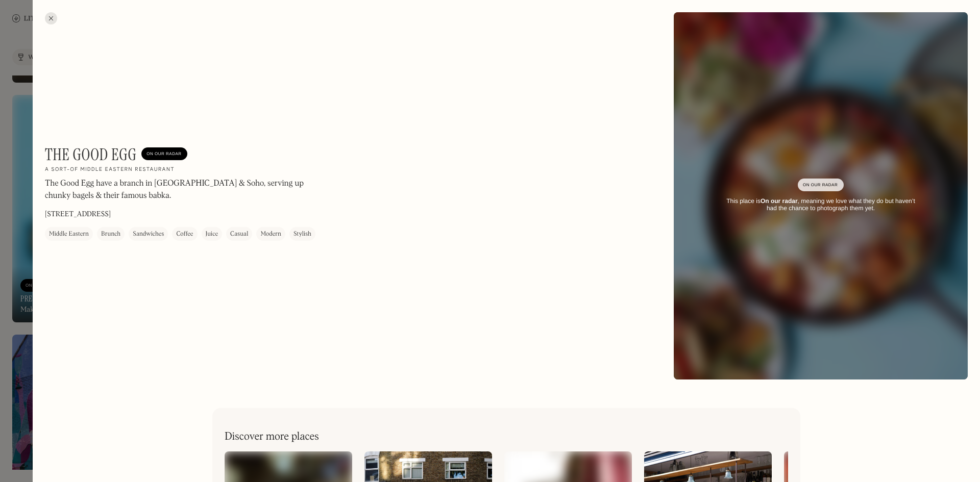  I want to click on div: Casual, so click(239, 234).